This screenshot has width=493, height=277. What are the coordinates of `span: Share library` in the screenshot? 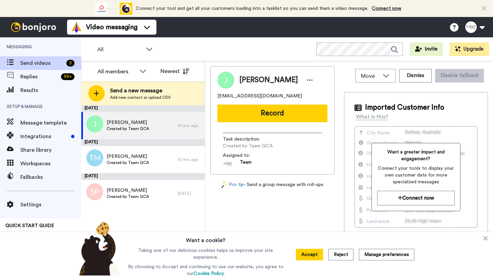 It's located at (51, 150).